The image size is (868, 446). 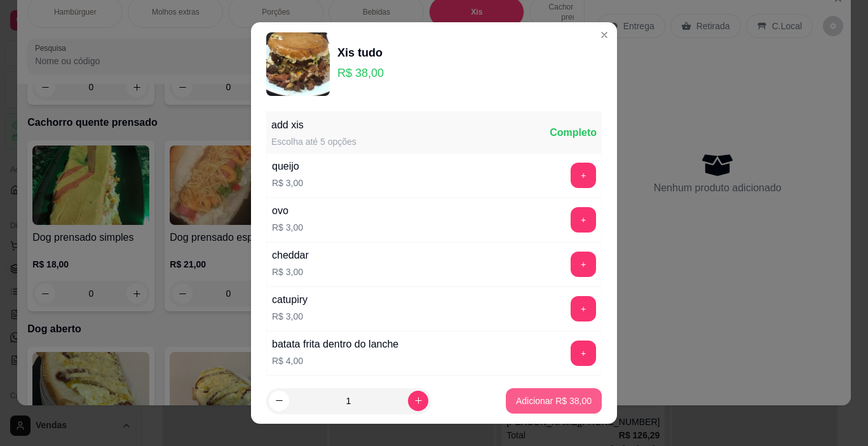 I want to click on div: catupiry, so click(x=290, y=300).